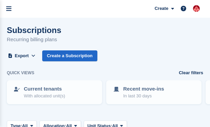 This screenshot has width=210, height=127. Describe the element at coordinates (143, 96) in the screenshot. I see `p: In last 30 days` at that location.